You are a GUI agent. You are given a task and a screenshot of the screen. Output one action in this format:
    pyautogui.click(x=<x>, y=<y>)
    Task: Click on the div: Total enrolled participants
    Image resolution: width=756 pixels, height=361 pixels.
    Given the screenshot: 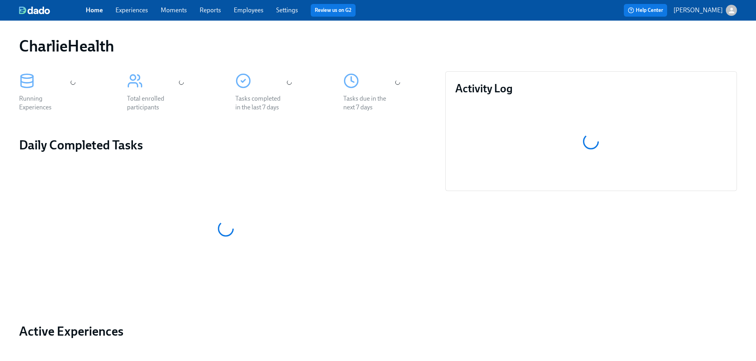 What is the action you would take?
    pyautogui.click(x=152, y=103)
    